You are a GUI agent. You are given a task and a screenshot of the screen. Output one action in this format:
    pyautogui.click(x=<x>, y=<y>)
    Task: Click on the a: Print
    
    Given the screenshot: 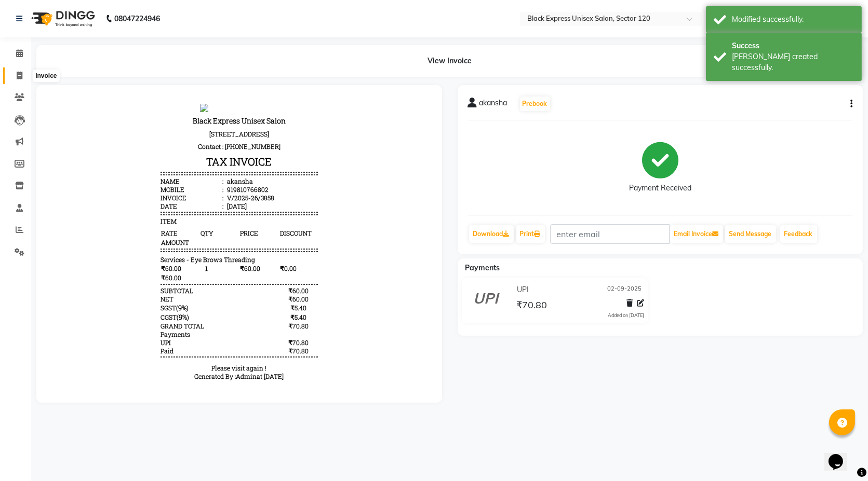 What is the action you would take?
    pyautogui.click(x=531, y=234)
    